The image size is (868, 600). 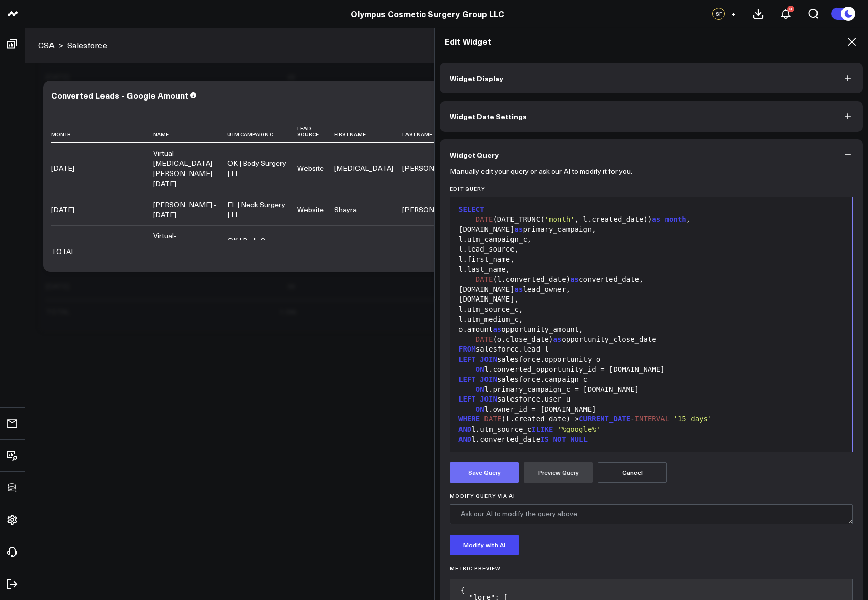 I want to click on div: SF, so click(x=718, y=14).